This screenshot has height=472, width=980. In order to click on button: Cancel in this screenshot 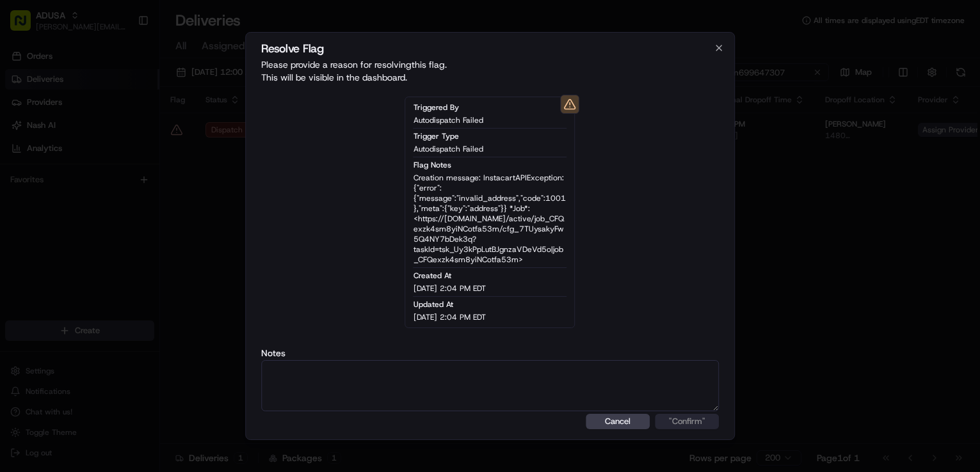, I will do `click(617, 421)`.